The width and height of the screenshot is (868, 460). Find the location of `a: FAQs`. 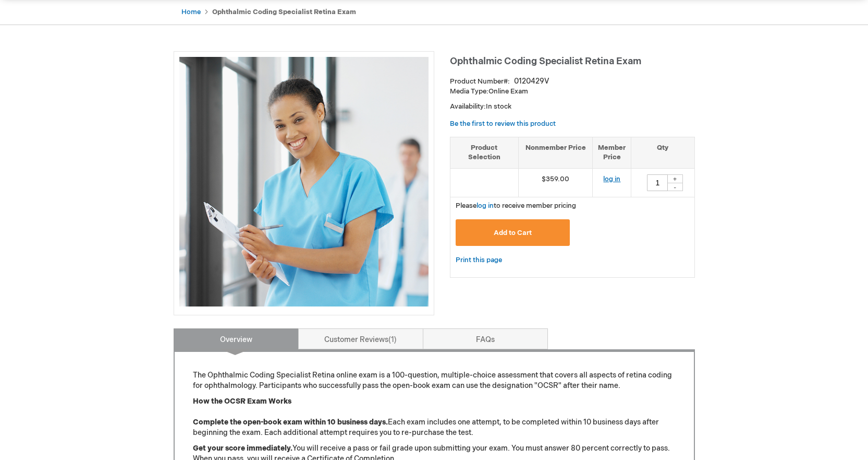

a: FAQs is located at coordinates (486, 338).